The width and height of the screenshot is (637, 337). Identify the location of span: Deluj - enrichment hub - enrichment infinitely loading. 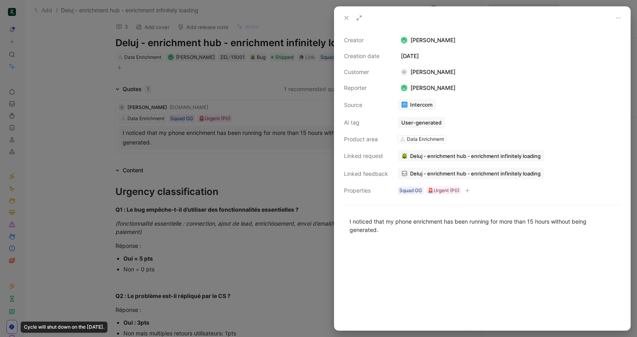
(475, 174).